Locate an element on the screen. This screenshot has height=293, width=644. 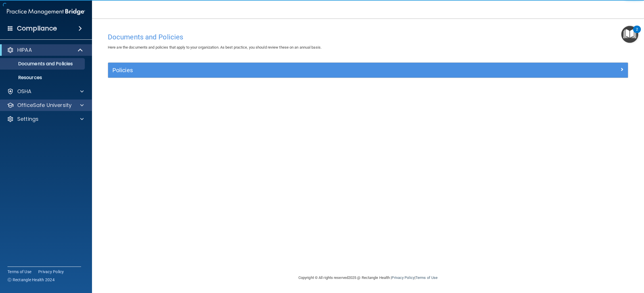
div: 2 is located at coordinates (637, 33).